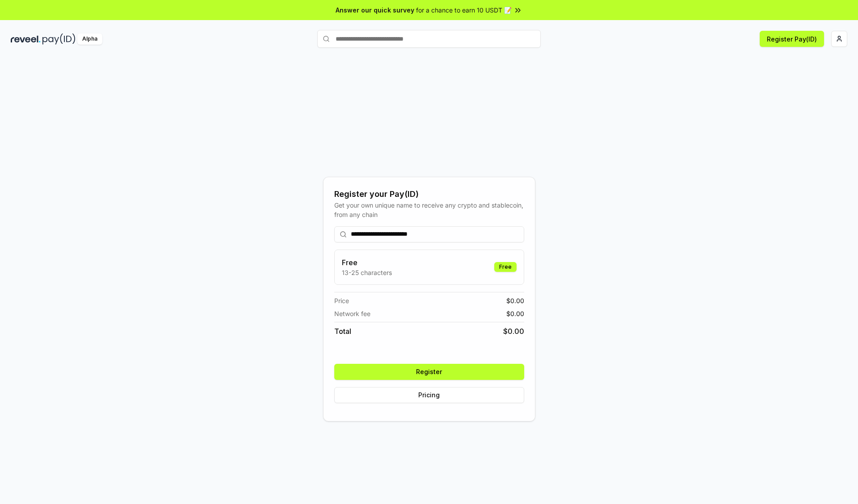 This screenshot has height=504, width=858. Describe the element at coordinates (792, 39) in the screenshot. I see `button: Register Pay(ID)` at that location.